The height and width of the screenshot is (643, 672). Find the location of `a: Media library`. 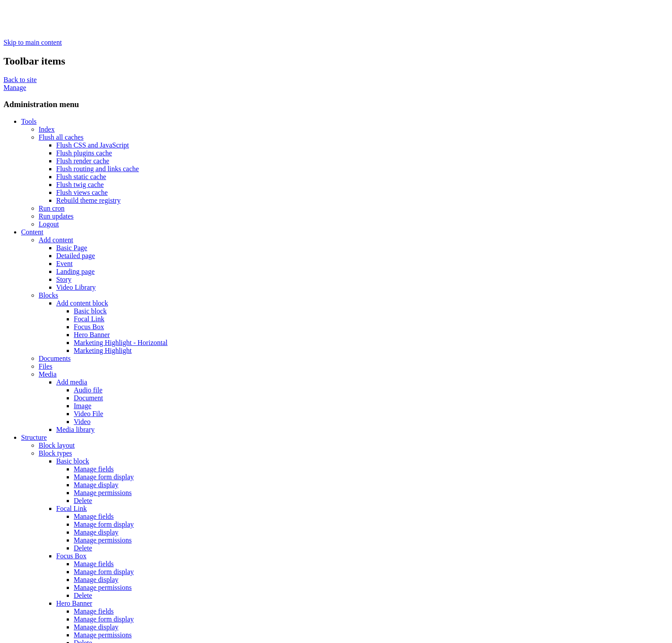

a: Media library is located at coordinates (76, 429).